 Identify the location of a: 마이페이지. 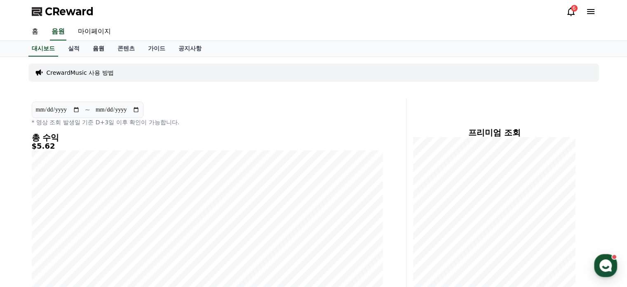
(94, 32).